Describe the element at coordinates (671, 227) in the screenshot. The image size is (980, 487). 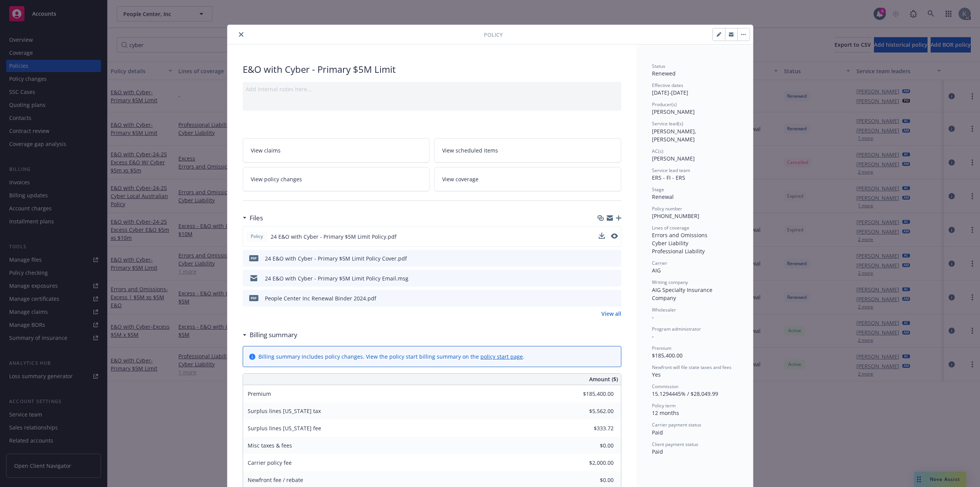
I see `span: Lines of coverage` at that location.